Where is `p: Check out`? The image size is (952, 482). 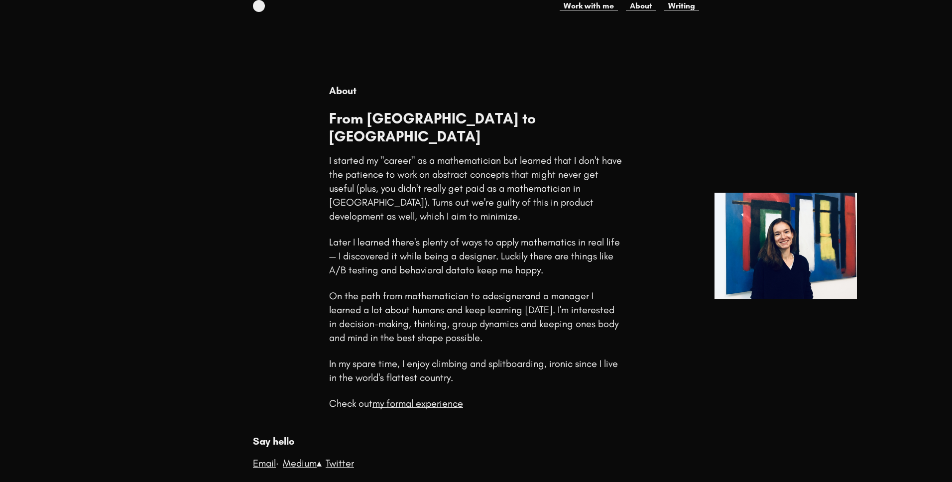 p: Check out is located at coordinates (396, 403).